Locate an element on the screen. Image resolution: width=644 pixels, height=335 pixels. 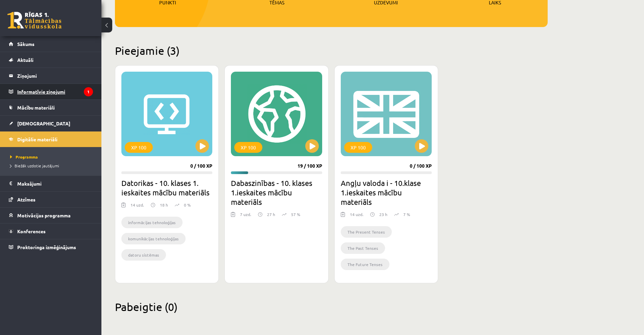
span: Biežāk uzdotie jautājumi is located at coordinates (34, 166).